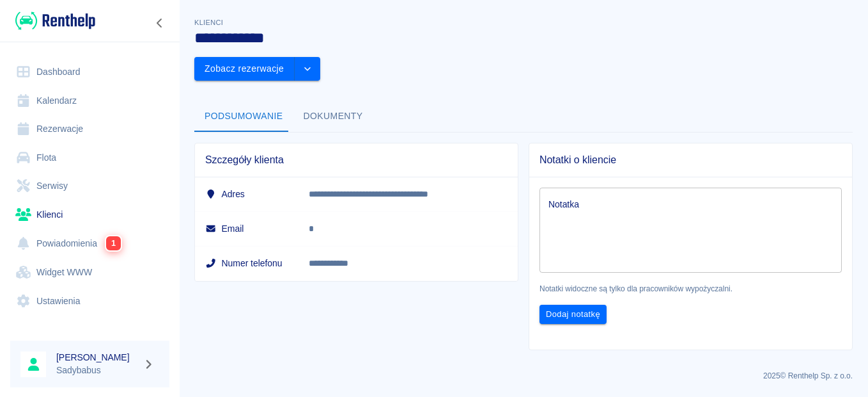 The height and width of the screenshot is (397, 868). I want to click on a: Flota, so click(89, 157).